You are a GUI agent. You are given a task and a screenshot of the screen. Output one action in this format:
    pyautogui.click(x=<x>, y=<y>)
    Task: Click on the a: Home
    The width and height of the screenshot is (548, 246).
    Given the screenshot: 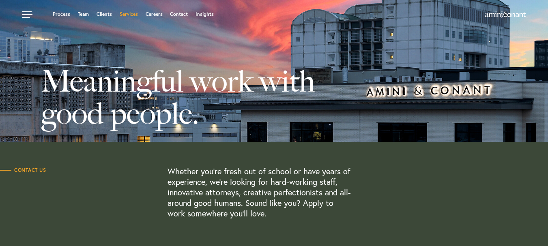 What is the action you would take?
    pyautogui.click(x=505, y=15)
    